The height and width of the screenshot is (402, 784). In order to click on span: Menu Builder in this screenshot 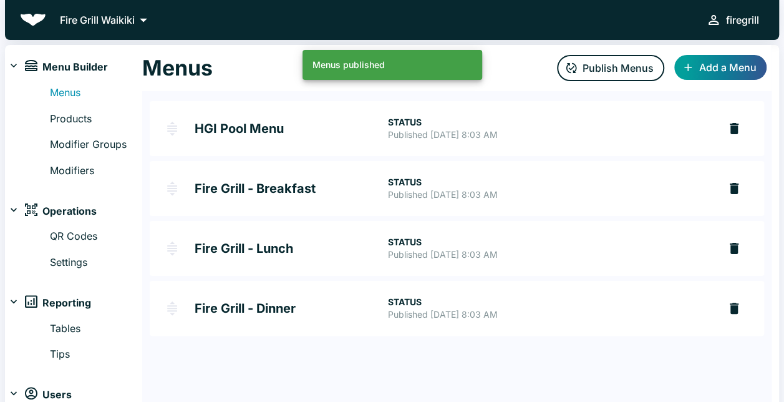, I will do `click(75, 67)`.